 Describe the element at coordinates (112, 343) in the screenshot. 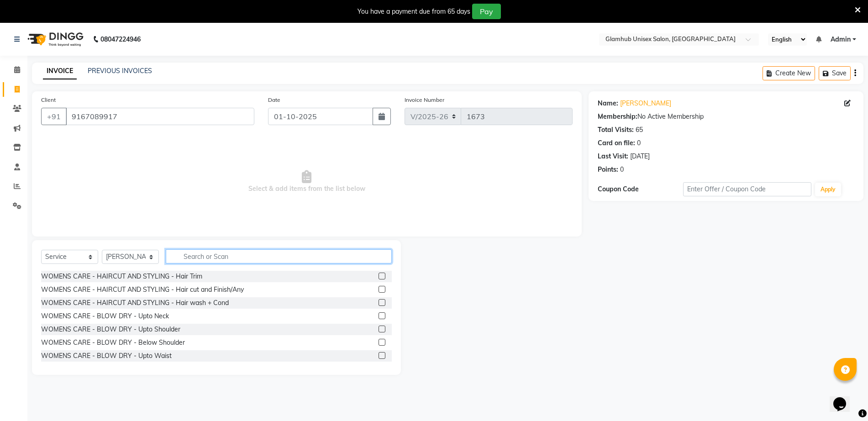

I see `div: WOMENS CARE - BLOW DRY - Below Shoulder` at that location.